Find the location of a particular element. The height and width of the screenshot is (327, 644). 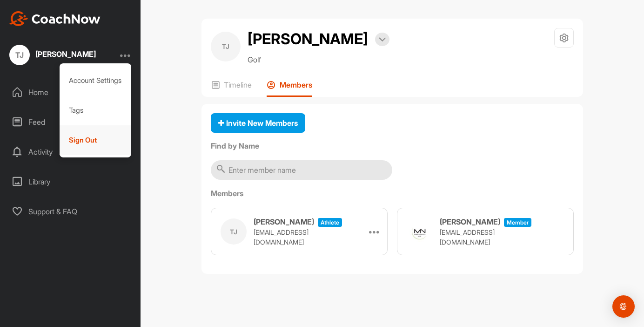

input: Enter member name is located at coordinates (302, 170).